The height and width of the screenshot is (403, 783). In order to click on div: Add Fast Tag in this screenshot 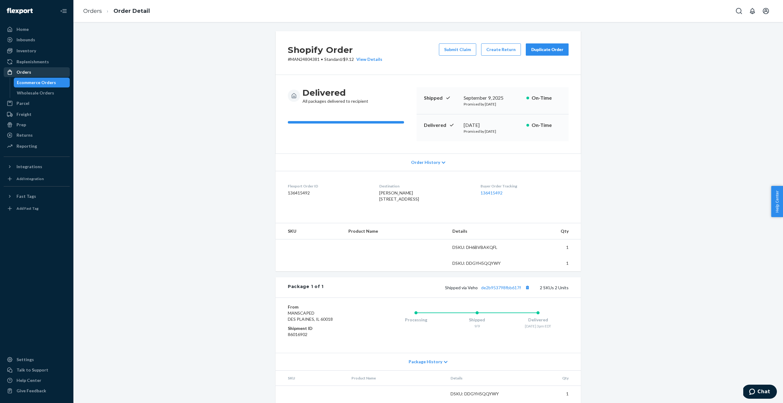, I will do `click(28, 208)`.